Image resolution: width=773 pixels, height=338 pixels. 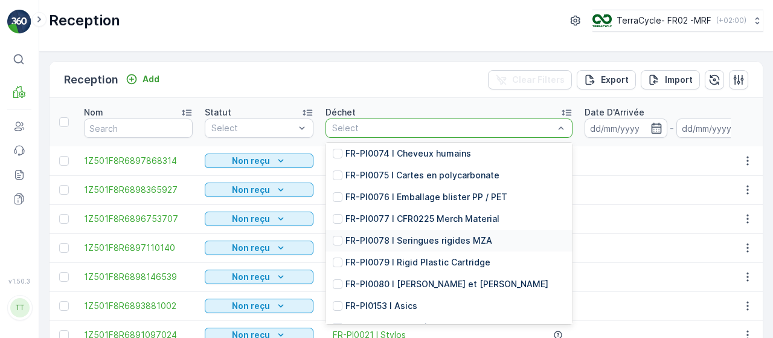 I want to click on button: Add, so click(x=143, y=79).